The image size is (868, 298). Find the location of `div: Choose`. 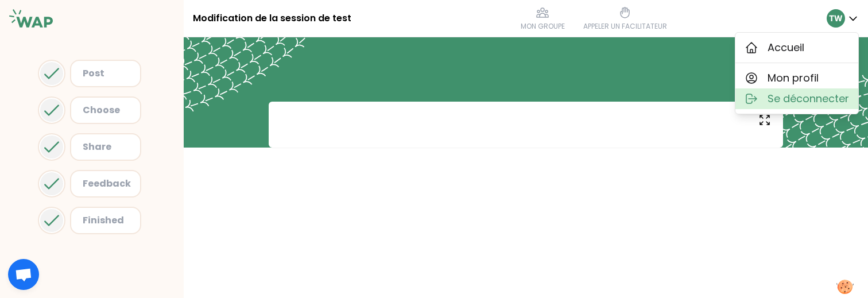

div: Choose is located at coordinates (107, 110).